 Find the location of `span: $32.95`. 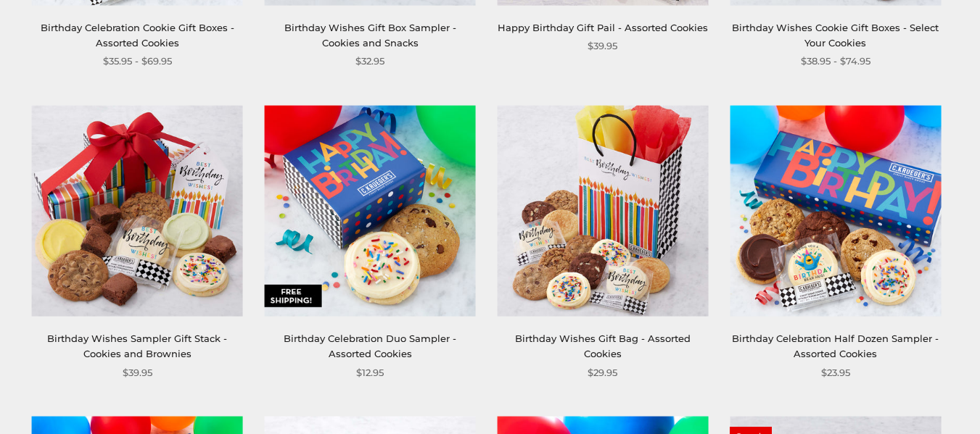

span: $32.95 is located at coordinates (370, 61).